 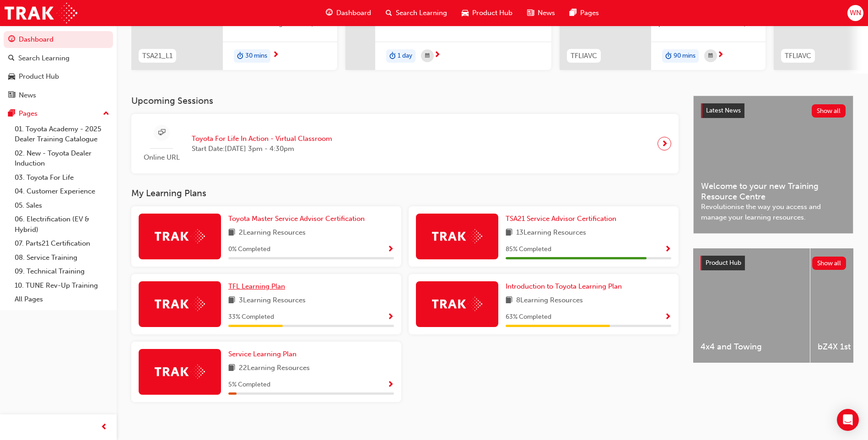 What do you see at coordinates (353, 13) in the screenshot?
I see `span: Dashboard` at bounding box center [353, 13].